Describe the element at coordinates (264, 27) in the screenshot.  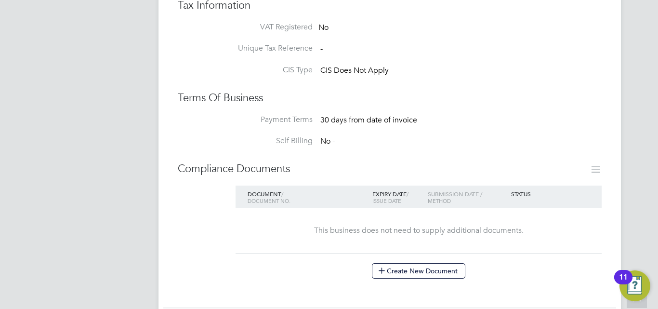
I see `label: VAT Registered` at that location.